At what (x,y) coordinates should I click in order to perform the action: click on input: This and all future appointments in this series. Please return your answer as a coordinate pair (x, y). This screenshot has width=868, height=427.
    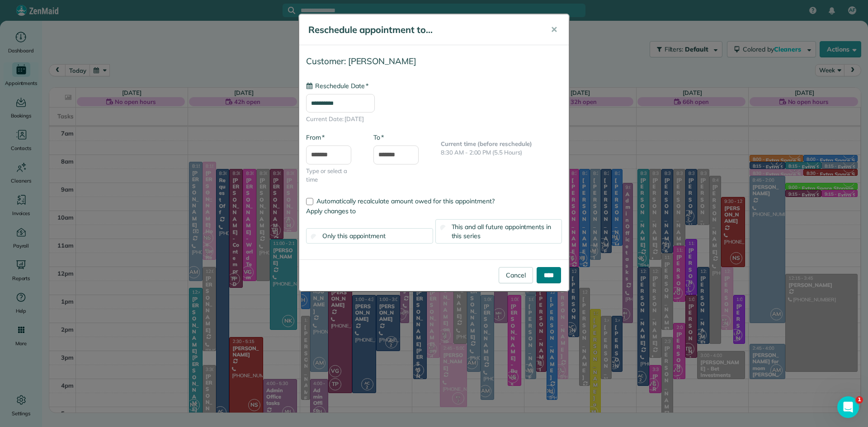
    Looking at the image, I should click on (443, 227).